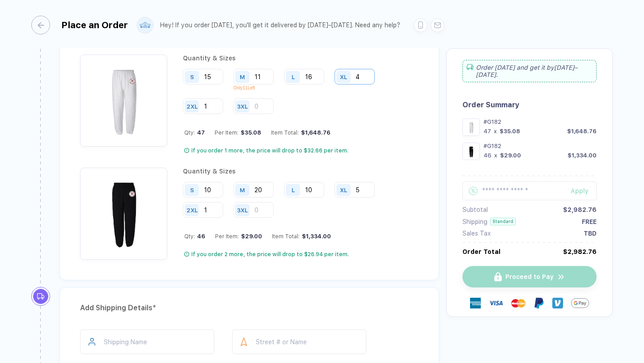  What do you see at coordinates (589, 221) in the screenshot?
I see `div: FREE` at bounding box center [589, 221].